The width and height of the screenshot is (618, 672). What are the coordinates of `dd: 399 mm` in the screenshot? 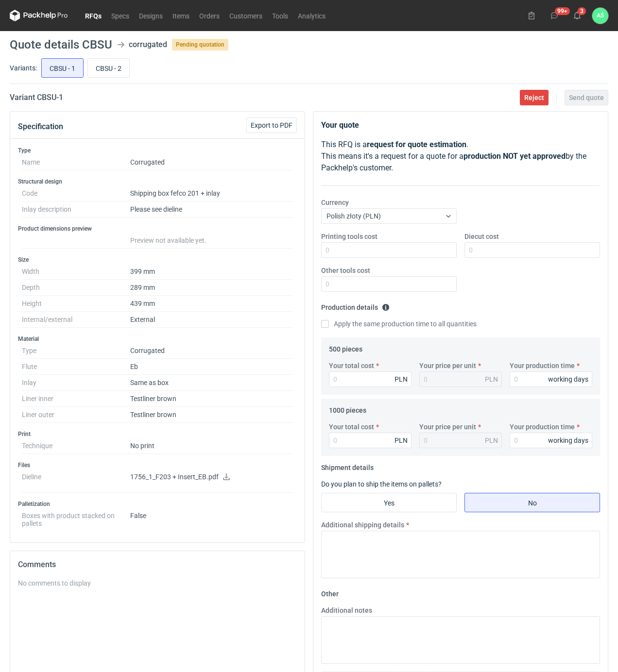 It's located at (211, 271).